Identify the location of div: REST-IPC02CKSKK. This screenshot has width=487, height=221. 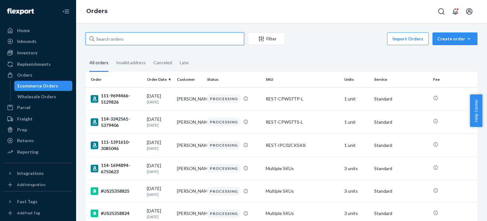
(302, 145).